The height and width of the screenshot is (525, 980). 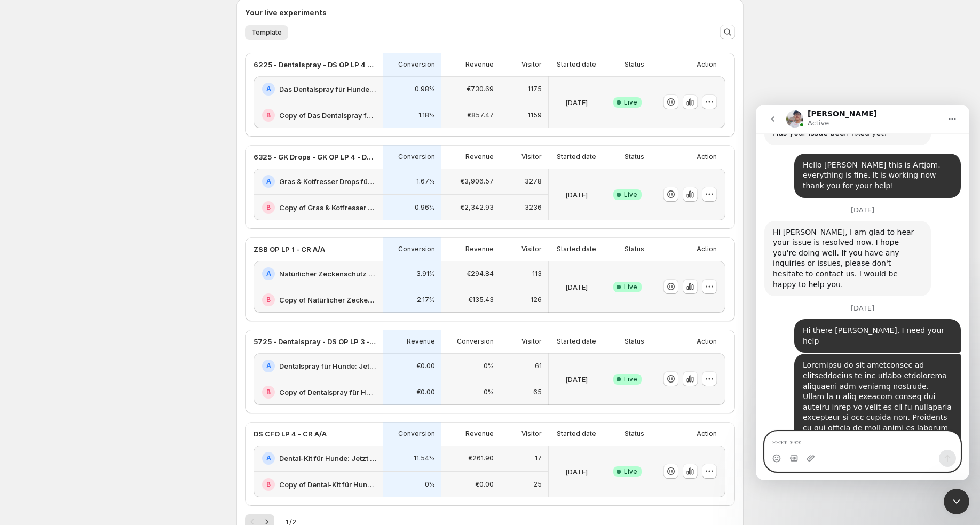 I want to click on p: 61, so click(x=538, y=366).